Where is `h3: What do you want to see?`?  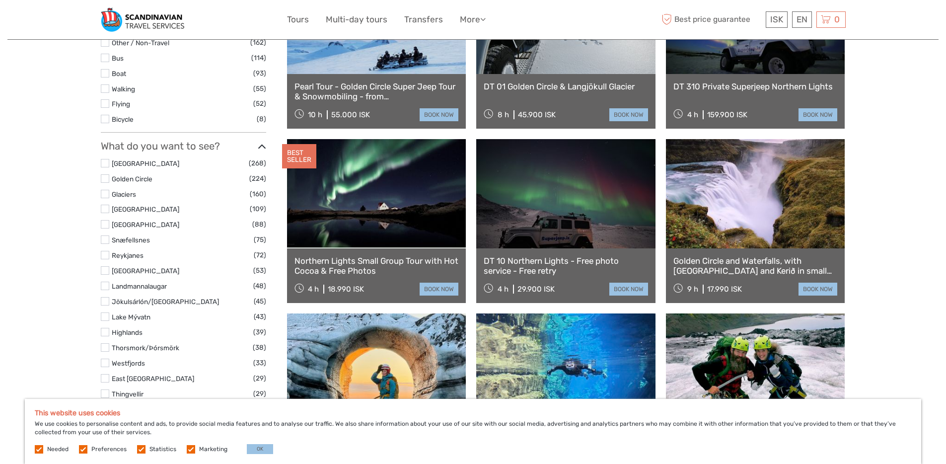
h3: What do you want to see? is located at coordinates (183, 146).